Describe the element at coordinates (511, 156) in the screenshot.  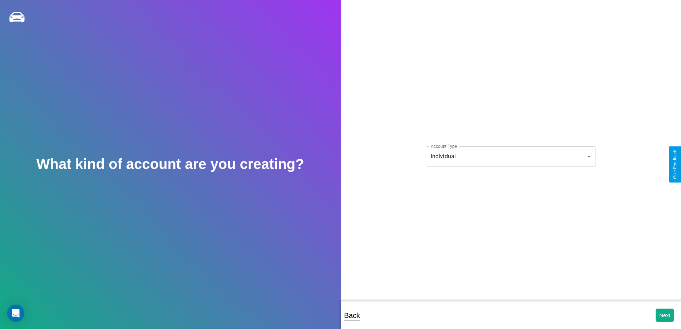
I see `div: Individual` at that location.